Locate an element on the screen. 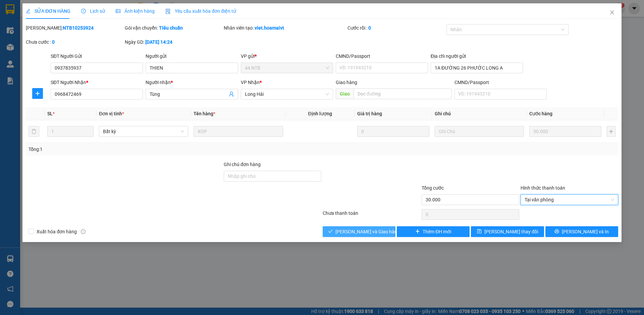 The width and height of the screenshot is (644, 315). div: 93 NTB Q1 is located at coordinates (81, 14).